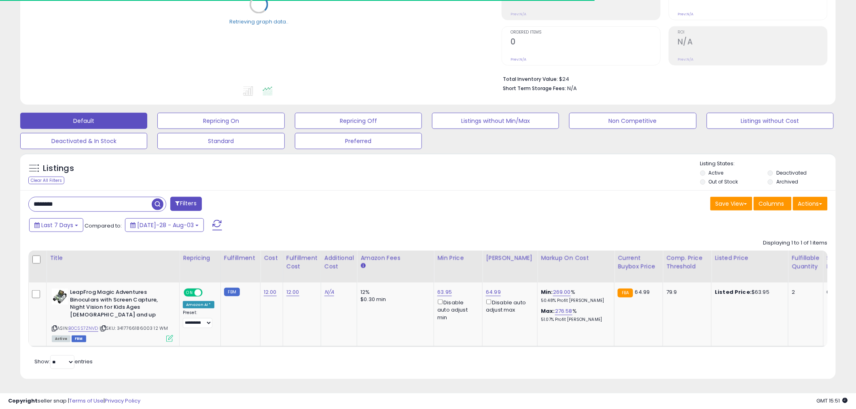 Image resolution: width=856 pixels, height=409 pixels. Describe the element at coordinates (208, 293) in the screenshot. I see `span: OFF` at that location.